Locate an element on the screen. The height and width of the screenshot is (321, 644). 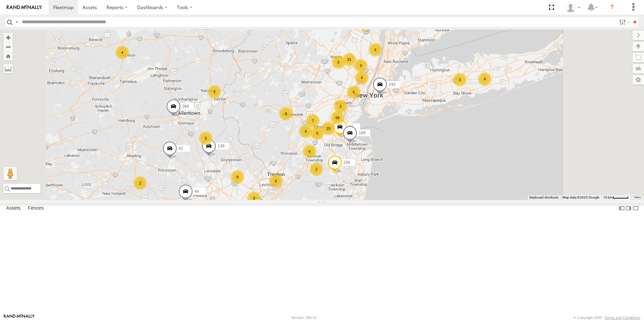
label: Hide Summary Table is located at coordinates (635, 208).